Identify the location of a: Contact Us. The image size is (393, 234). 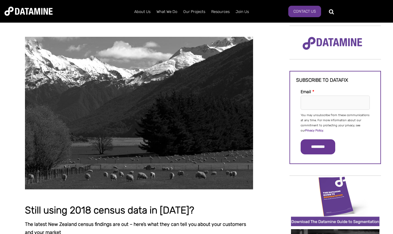
(305, 11).